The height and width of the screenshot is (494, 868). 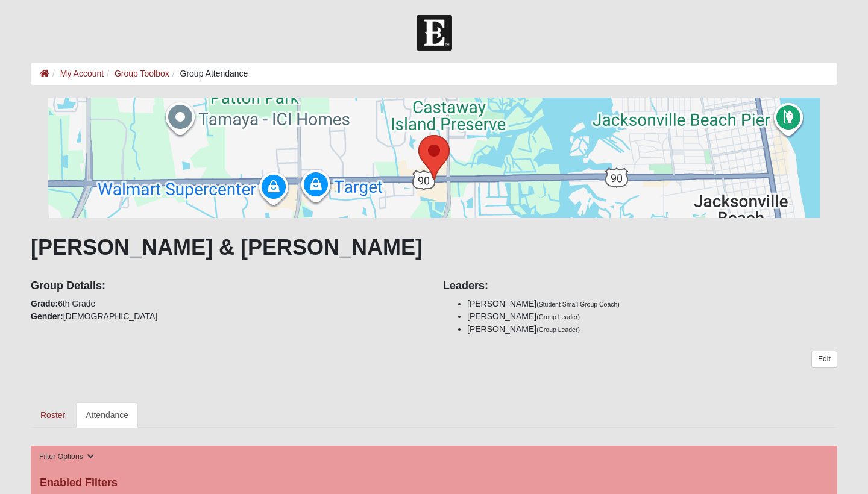 What do you see at coordinates (142, 74) in the screenshot?
I see `a: Group Toolbox` at bounding box center [142, 74].